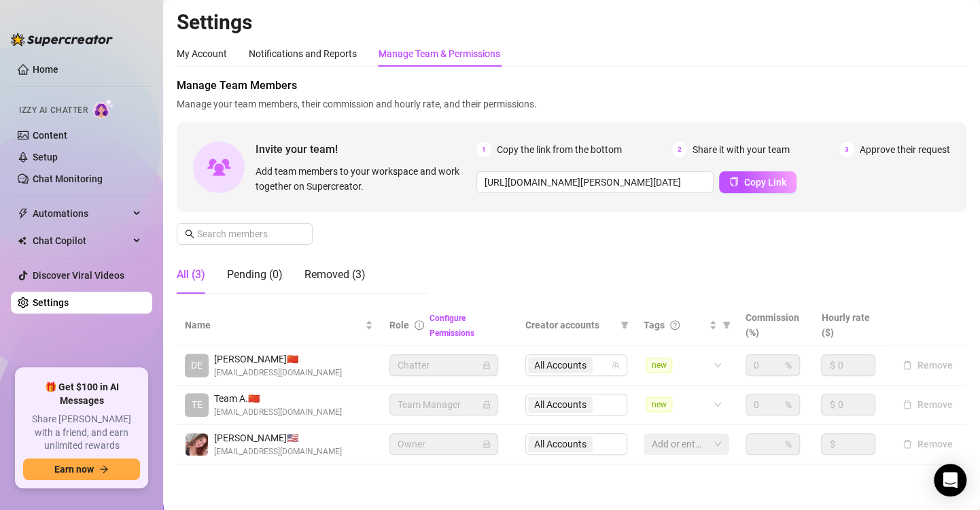  What do you see at coordinates (444, 404) in the screenshot?
I see `span: Team Manager` at bounding box center [444, 404].